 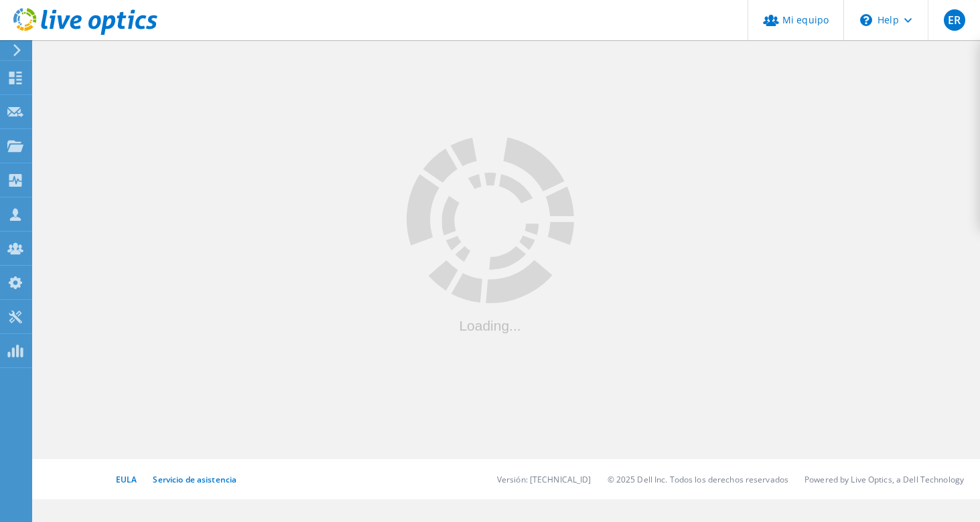 What do you see at coordinates (490, 325) in the screenshot?
I see `div: Loading...` at bounding box center [490, 325].